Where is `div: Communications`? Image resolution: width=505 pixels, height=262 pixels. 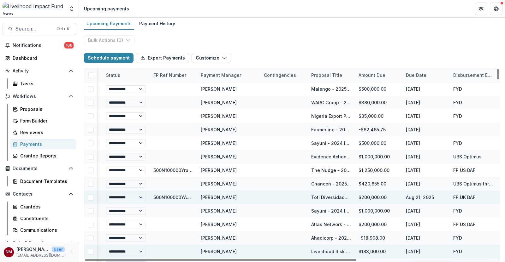 div: Communications is located at coordinates (45, 230).